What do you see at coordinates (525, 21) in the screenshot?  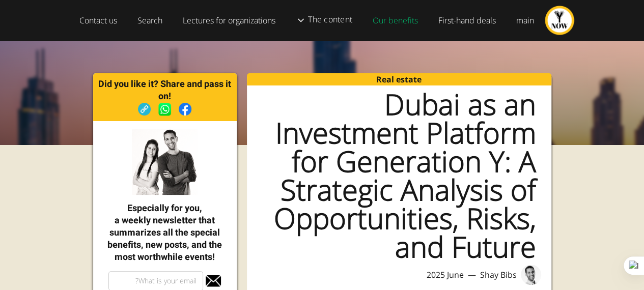 I see `a: main` at bounding box center [525, 21].